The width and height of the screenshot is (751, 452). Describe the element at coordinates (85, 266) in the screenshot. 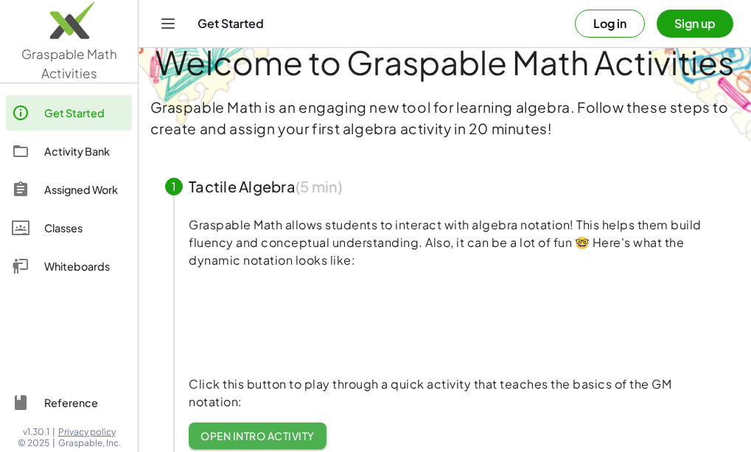

I see `div: Whiteboards` at that location.